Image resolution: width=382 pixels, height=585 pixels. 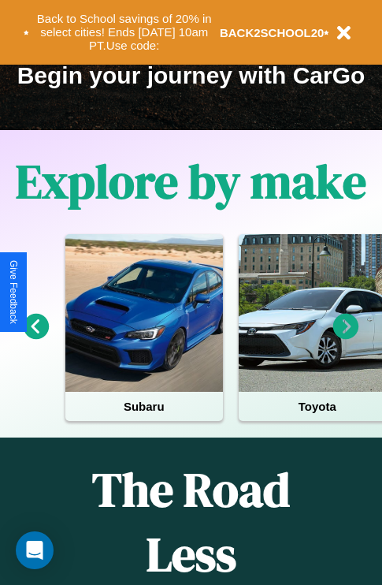 What do you see at coordinates (272, 32) in the screenshot?
I see `b: BACK2SCHOOL20` at bounding box center [272, 32].